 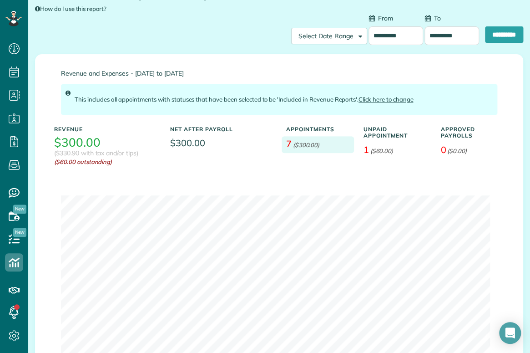 I want to click on a: How do I use this report?, so click(x=71, y=9).